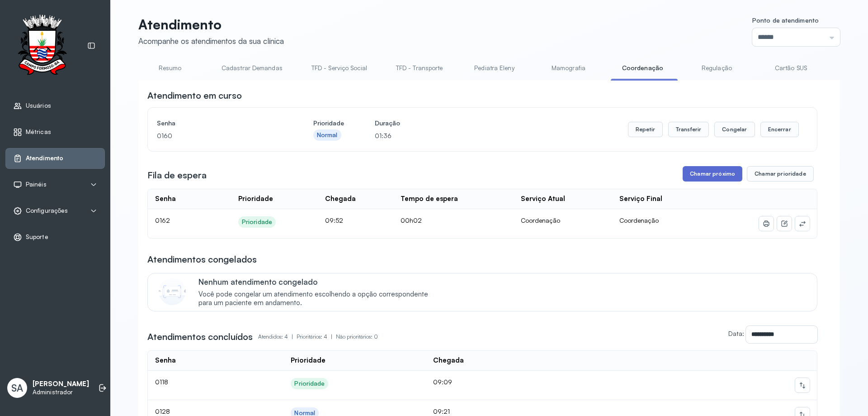  I want to click on span: 0128, so click(162, 411).